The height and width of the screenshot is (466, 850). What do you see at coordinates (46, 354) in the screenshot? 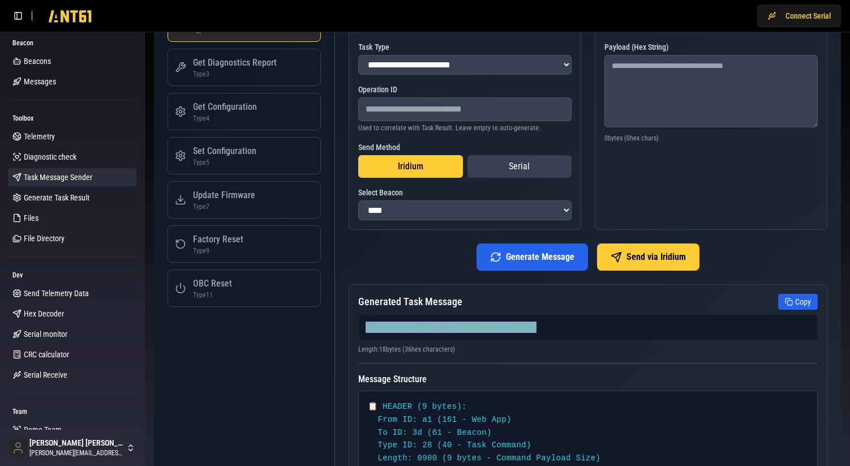
I see `span: CRC calculator` at bounding box center [46, 354].